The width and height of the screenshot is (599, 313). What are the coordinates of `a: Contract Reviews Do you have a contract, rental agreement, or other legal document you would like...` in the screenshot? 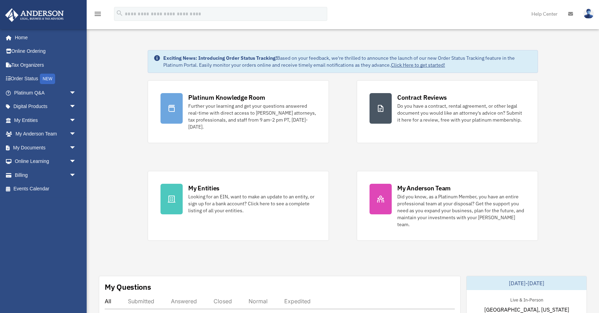 It's located at (448, 111).